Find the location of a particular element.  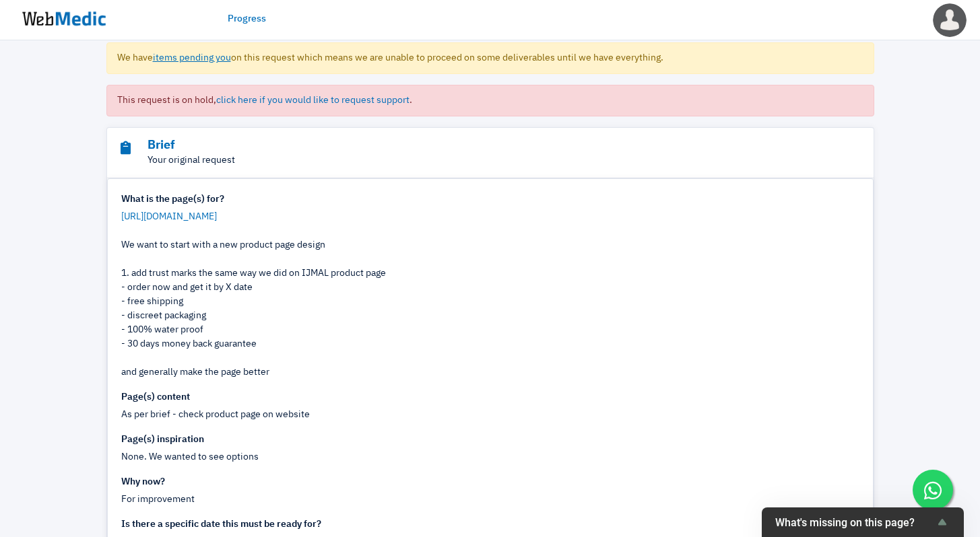

strong: What is the page(s) for? is located at coordinates (172, 199).